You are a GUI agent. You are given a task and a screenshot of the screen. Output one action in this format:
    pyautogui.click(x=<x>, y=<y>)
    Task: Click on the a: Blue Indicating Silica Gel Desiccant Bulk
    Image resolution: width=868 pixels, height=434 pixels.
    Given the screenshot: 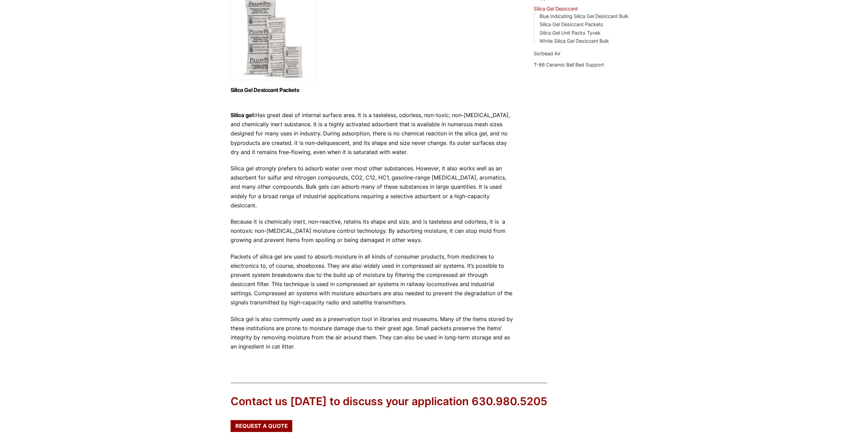 What is the action you would take?
    pyautogui.click(x=584, y=16)
    